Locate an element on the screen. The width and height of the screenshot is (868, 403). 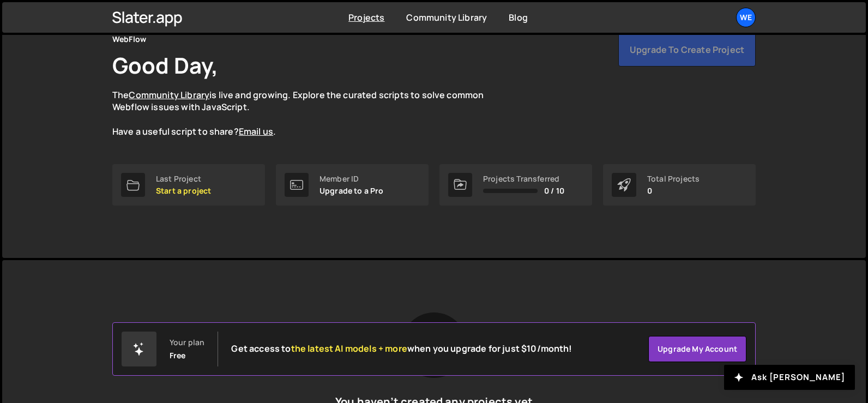
div: Total Projects is located at coordinates (674, 179).